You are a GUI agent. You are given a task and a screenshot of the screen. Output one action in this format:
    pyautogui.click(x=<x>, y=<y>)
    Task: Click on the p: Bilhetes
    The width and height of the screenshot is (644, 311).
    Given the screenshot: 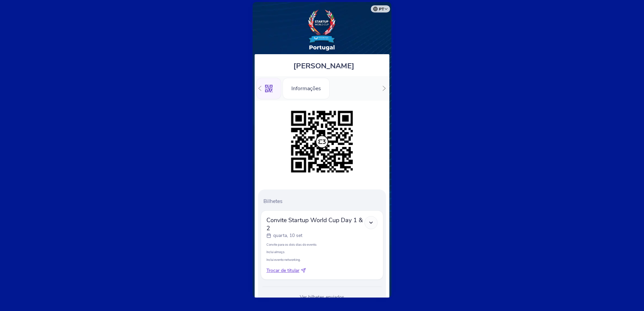 What is the action you would take?
    pyautogui.click(x=323, y=201)
    